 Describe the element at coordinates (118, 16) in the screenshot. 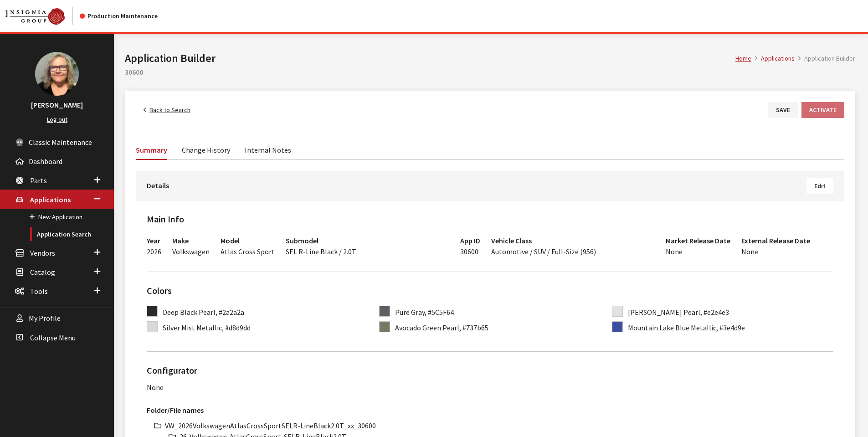

I see `div: Production Maintenance` at that location.